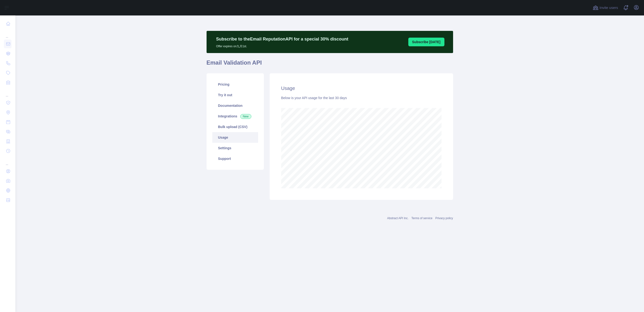 This screenshot has height=312, width=644. Describe the element at coordinates (235, 137) in the screenshot. I see `a: Usage` at that location.